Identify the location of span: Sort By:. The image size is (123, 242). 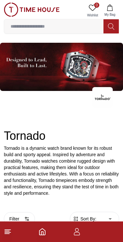
(88, 219).